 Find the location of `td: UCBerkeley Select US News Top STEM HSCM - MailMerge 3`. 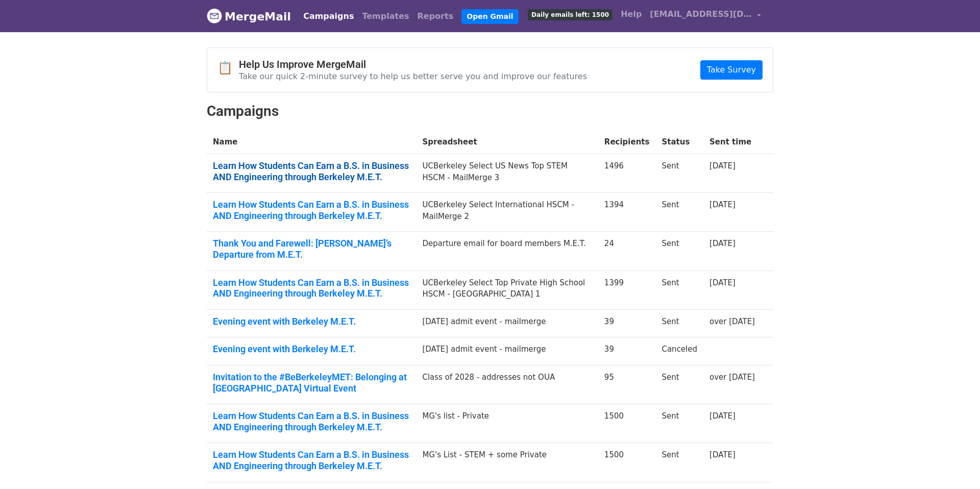

td: UCBerkeley Select US News Top STEM HSCM - MailMerge 3 is located at coordinates (507, 174).